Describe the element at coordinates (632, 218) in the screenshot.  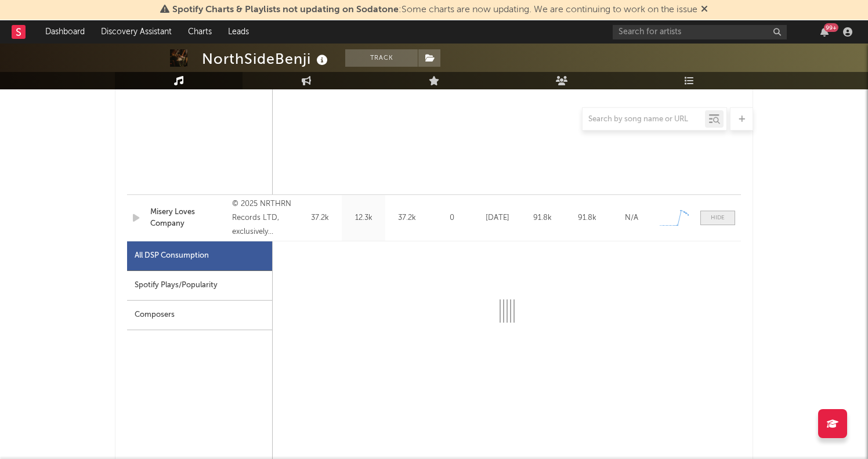
I see `div: N/A` at that location.